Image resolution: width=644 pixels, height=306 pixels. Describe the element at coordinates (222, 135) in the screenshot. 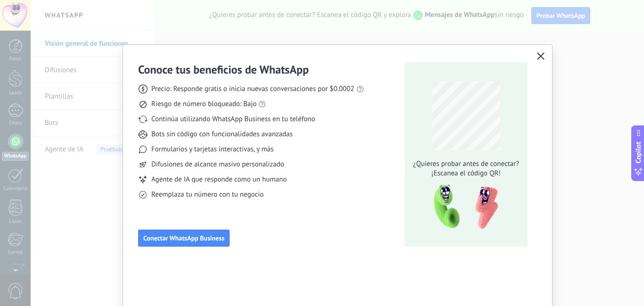

I see `span: Bots sin código con funcionalidades avanzadas` at that location.